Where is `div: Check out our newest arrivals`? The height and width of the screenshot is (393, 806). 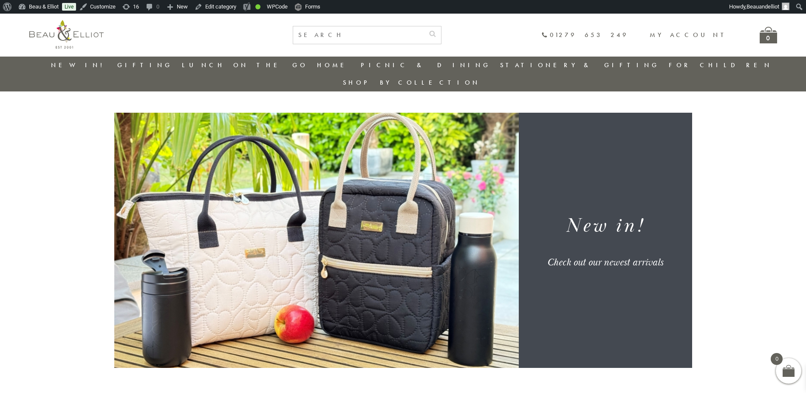
div: Check out our newest arrivals is located at coordinates (605, 262).